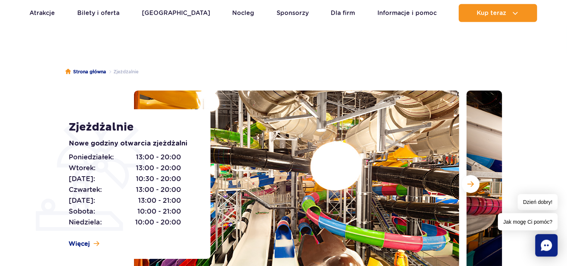 The width and height of the screenshot is (567, 266). I want to click on a: Dla firm, so click(343, 13).